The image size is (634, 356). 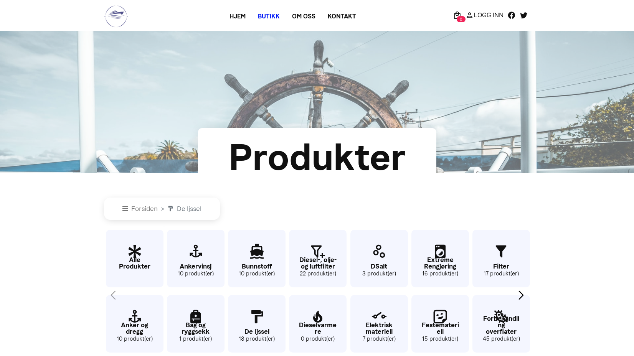 I want to click on div: 10 / 62, so click(x=378, y=323).